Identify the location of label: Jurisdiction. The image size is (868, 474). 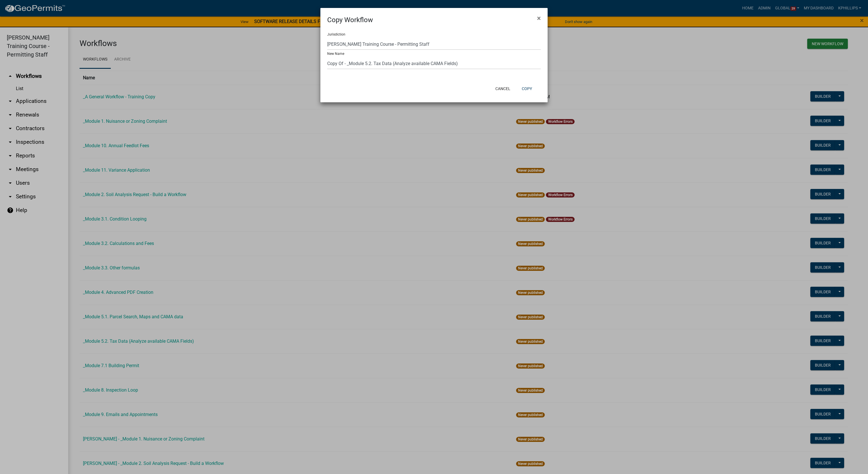
(336, 34).